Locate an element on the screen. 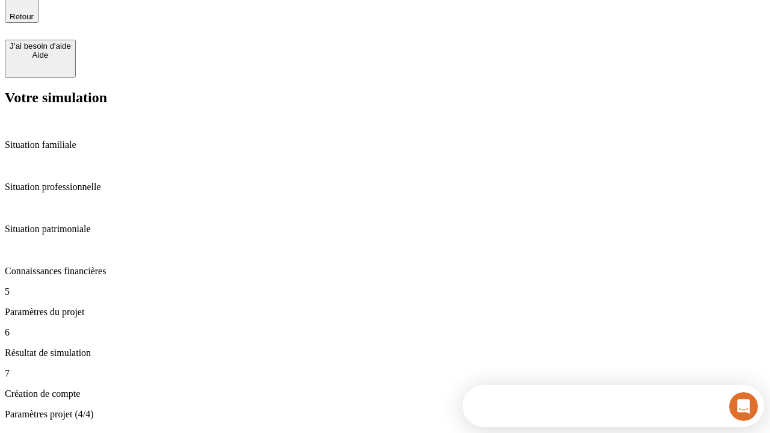  p: 6 is located at coordinates (385, 333).